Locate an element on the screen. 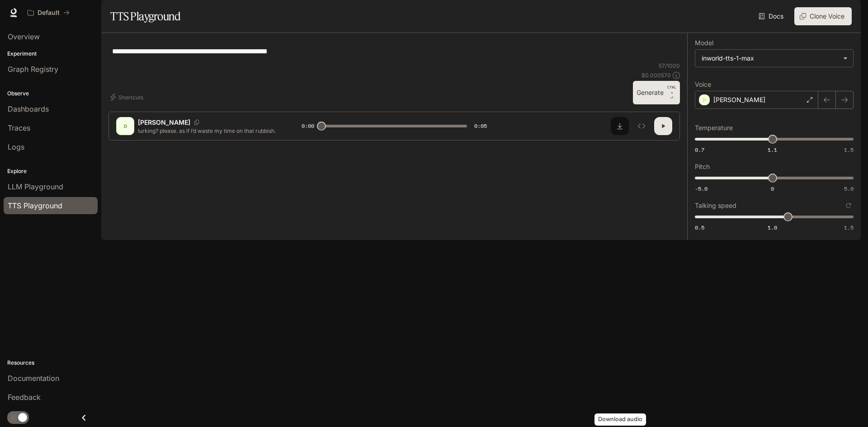 Image resolution: width=868 pixels, height=427 pixels. p: Model is located at coordinates (704, 43).